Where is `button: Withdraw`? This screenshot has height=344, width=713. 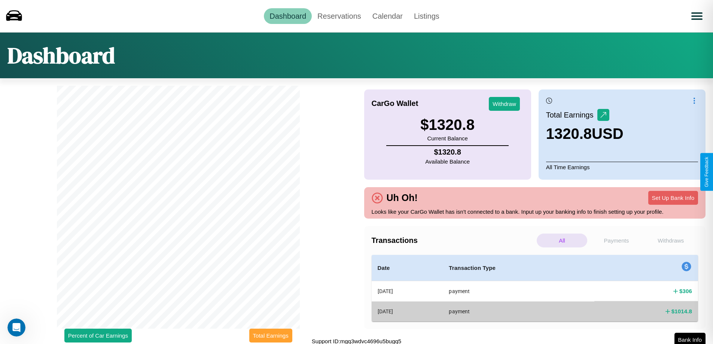 button: Withdraw is located at coordinates (504, 104).